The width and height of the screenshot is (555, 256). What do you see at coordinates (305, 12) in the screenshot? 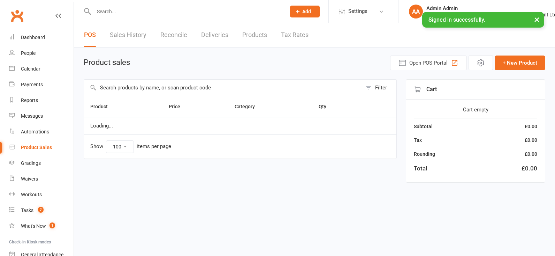
I see `button: Add` at bounding box center [305, 12].